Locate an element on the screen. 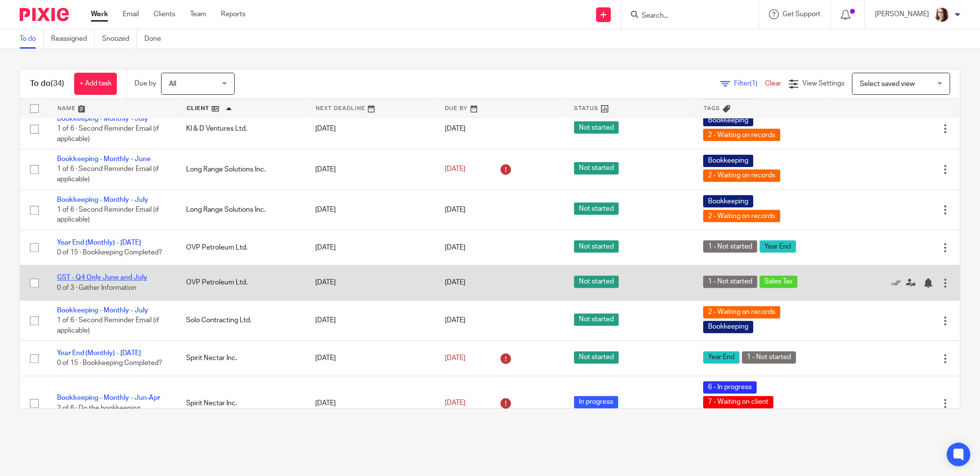  a: Snoozed is located at coordinates (119, 39).